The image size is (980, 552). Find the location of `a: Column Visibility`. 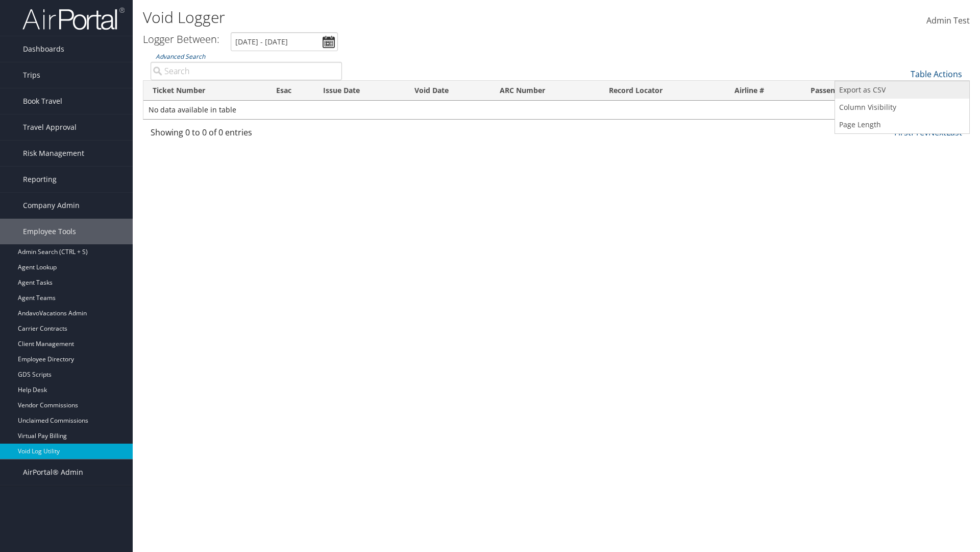

a: Column Visibility is located at coordinates (902, 107).